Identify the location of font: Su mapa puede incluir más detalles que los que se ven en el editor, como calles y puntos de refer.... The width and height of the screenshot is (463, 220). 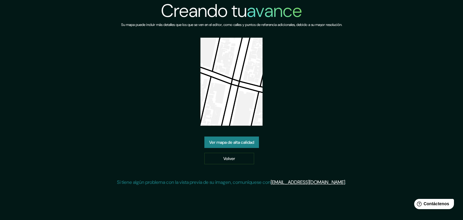
(231, 25).